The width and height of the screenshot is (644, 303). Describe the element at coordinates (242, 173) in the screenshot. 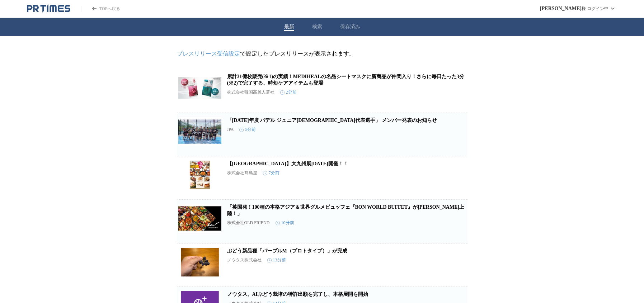

I see `p: 株式会社髙島屋` at that location.